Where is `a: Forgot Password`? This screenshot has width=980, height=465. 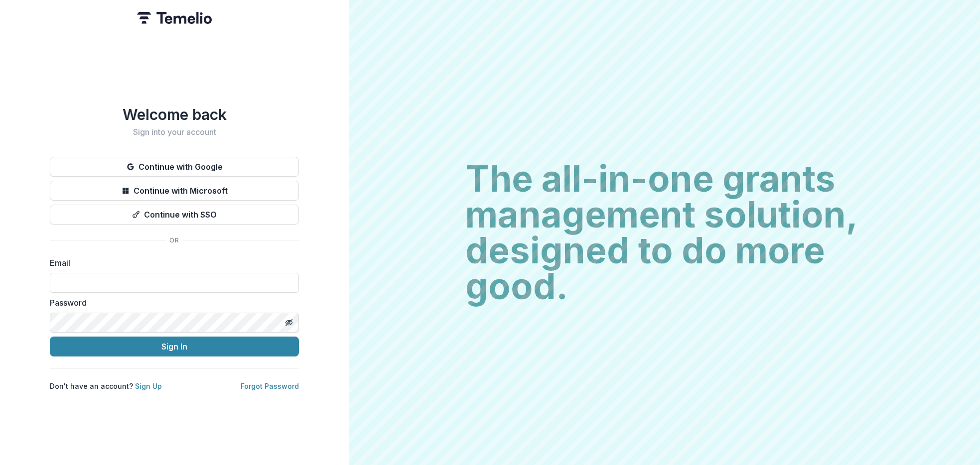 a: Forgot Password is located at coordinates (269, 386).